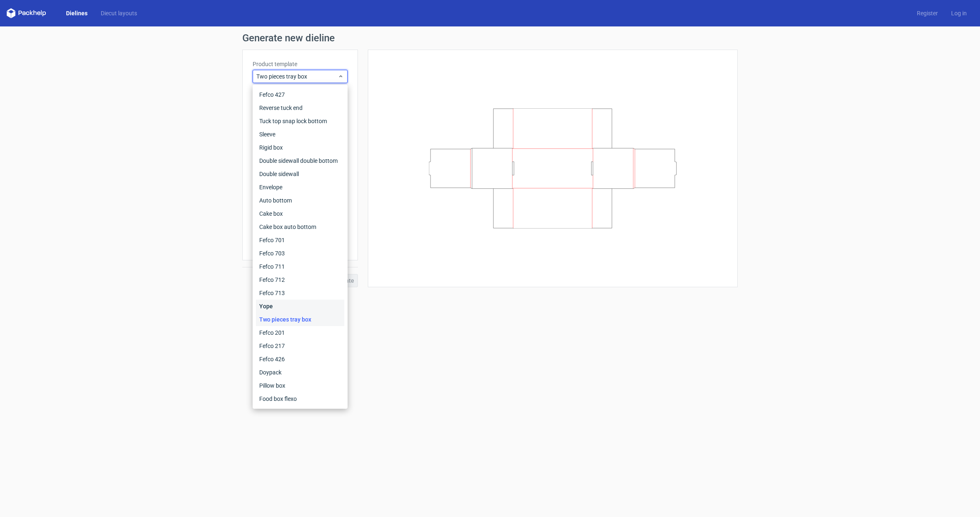  Describe the element at coordinates (300, 293) in the screenshot. I see `div: Fefco 713` at that location.